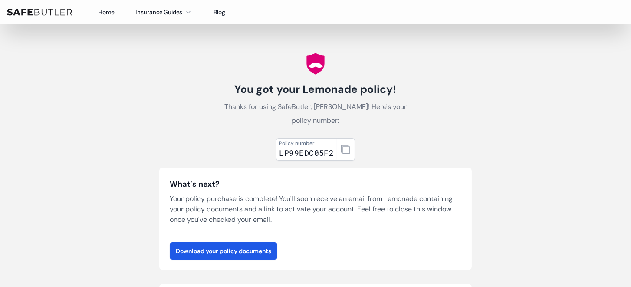 The width and height of the screenshot is (631, 287). I want to click on img: SafeButler Text Logo, so click(39, 12).